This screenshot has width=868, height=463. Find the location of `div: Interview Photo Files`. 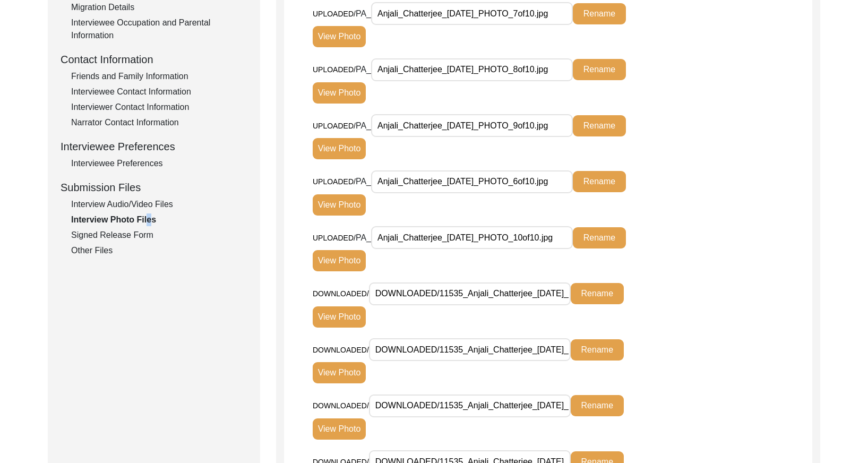

div: Interview Photo Files is located at coordinates (159, 220).